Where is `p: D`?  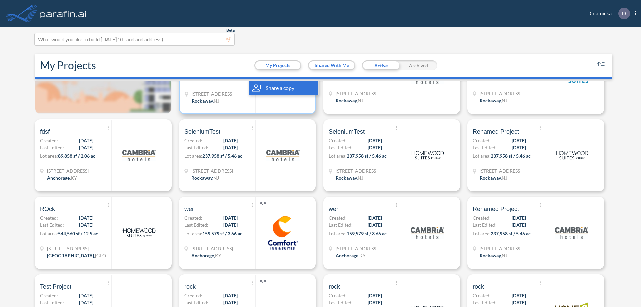 p: D is located at coordinates (624, 13).